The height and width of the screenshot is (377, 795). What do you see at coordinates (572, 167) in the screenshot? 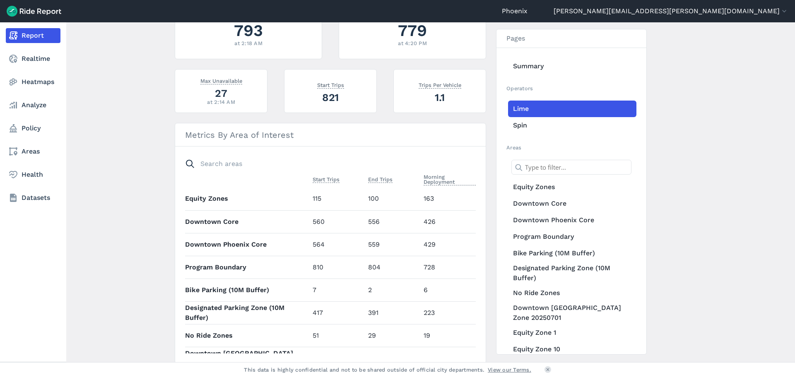
I see `input: Type to filter...` at bounding box center [572, 167].